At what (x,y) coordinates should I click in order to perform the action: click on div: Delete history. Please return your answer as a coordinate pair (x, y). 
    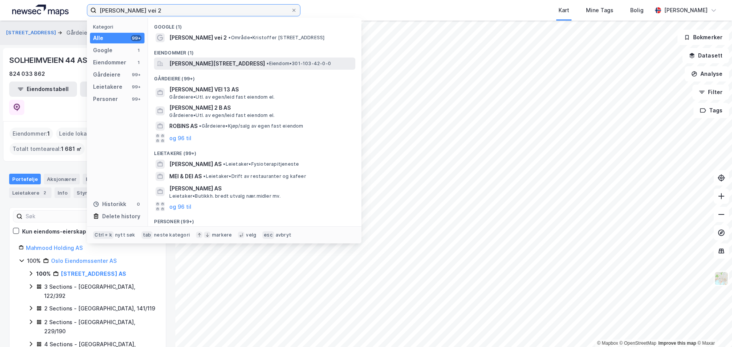
    Looking at the image, I should click on (121, 216).